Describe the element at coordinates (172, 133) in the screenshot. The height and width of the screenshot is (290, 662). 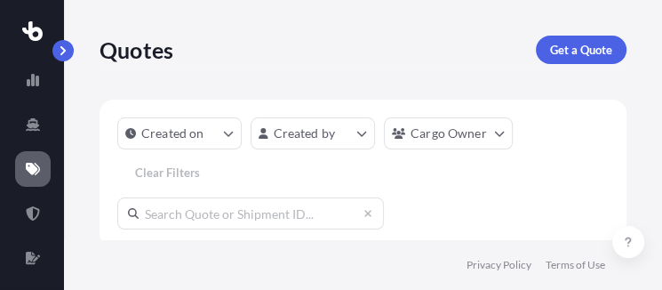
I see `p: Created on` at that location.